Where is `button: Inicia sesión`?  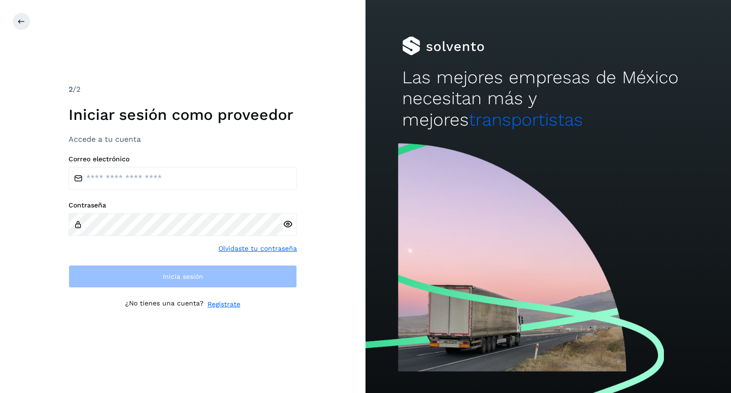 button: Inicia sesión is located at coordinates (183, 277).